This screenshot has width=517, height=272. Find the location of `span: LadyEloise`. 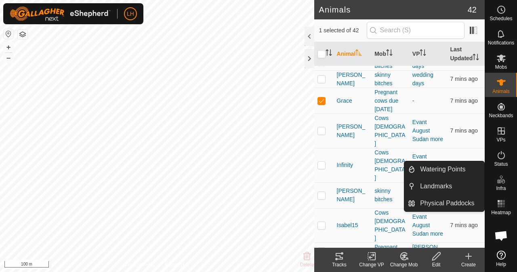

span: LadyEloise is located at coordinates (351, 251).